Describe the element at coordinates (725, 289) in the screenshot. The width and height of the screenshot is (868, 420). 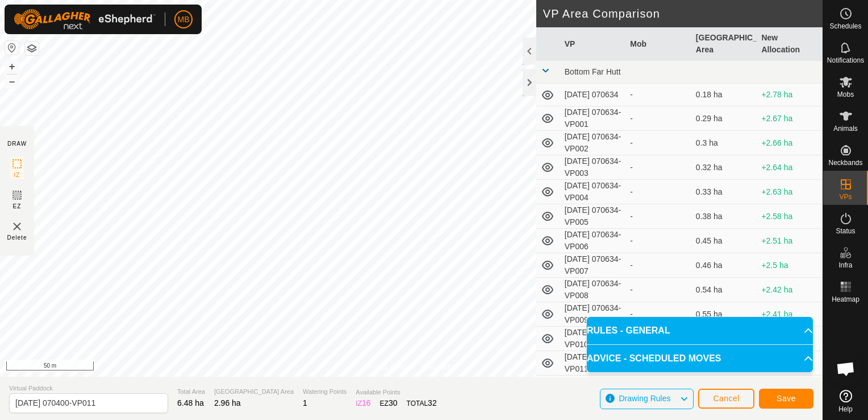
I see `td: 0.54 ha` at that location.